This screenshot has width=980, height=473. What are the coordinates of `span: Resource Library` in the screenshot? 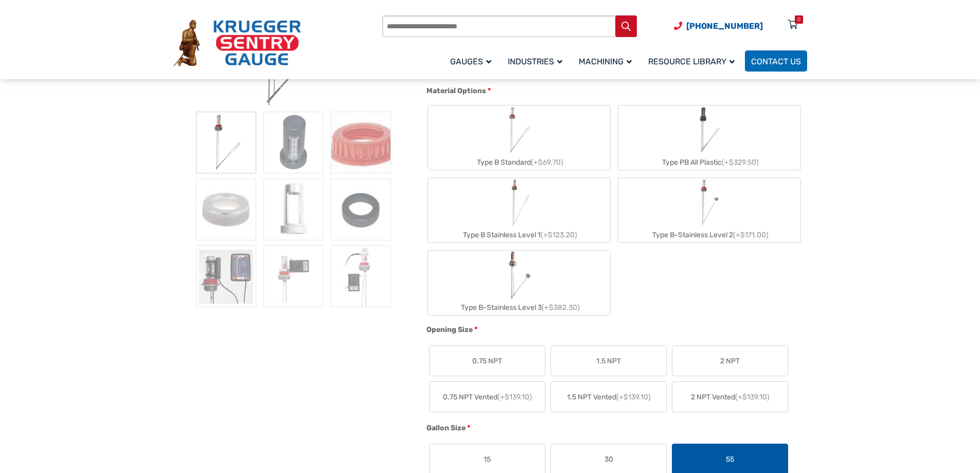 It's located at (691, 61).